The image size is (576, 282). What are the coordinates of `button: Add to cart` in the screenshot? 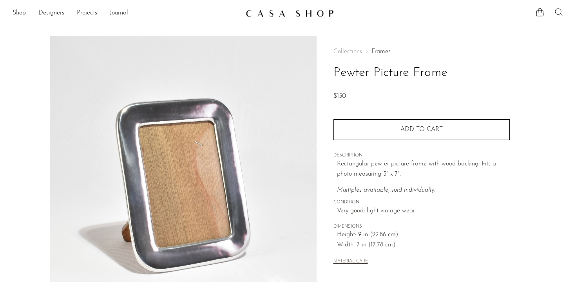 It's located at (421, 130).